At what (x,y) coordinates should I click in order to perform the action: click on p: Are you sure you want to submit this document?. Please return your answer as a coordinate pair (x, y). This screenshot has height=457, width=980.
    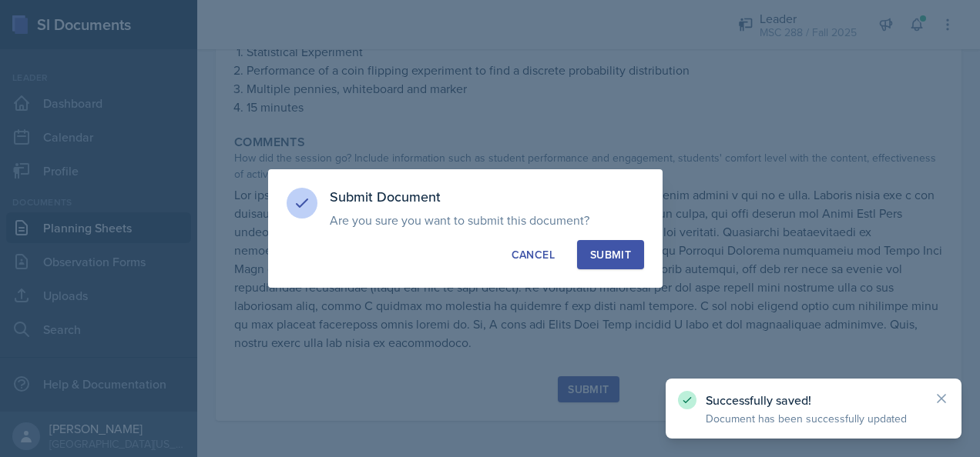
    Looking at the image, I should click on (487, 220).